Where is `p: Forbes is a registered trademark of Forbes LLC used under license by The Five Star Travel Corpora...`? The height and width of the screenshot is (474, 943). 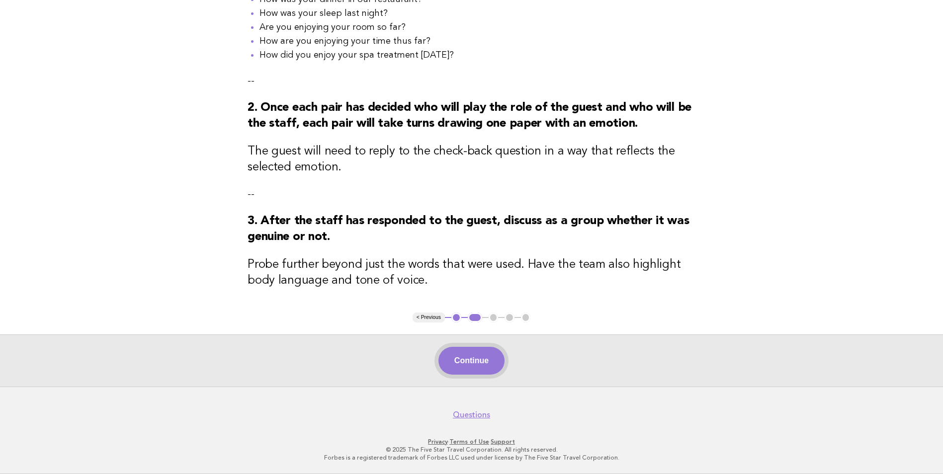 p: Forbes is a registered trademark of Forbes LLC used under license by The Five Star Travel Corpora... is located at coordinates (472, 458).